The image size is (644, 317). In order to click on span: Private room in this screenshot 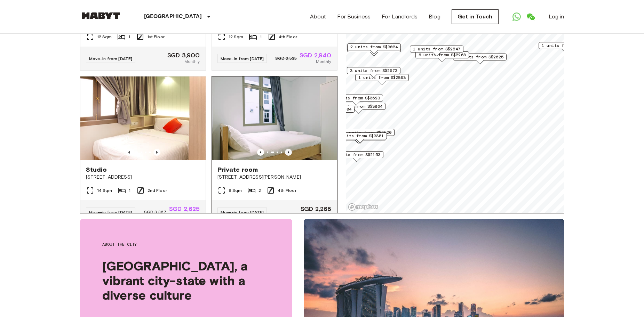, I will do `click(238, 170)`.